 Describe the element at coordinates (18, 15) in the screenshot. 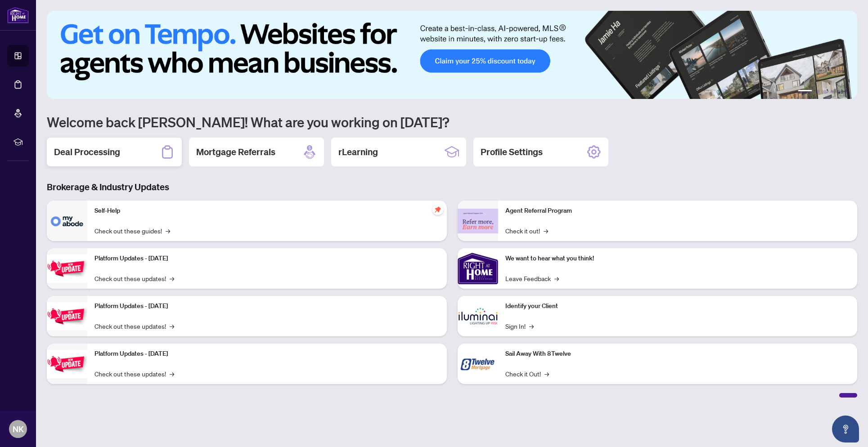

I see `img: logo` at that location.